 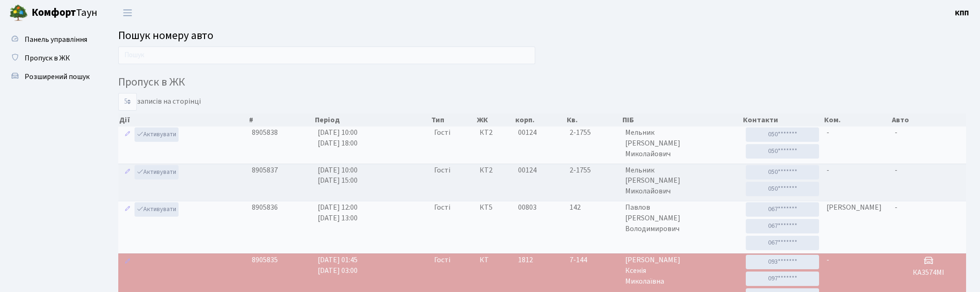 What do you see at coordinates (594, 120) in the screenshot?
I see `th: Кв.` at bounding box center [594, 120].